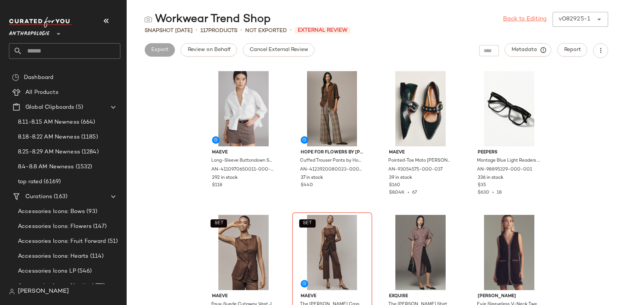 Image resolution: width=626 pixels, height=305 pixels. I want to click on span: Accessories Icons LP, so click(47, 271).